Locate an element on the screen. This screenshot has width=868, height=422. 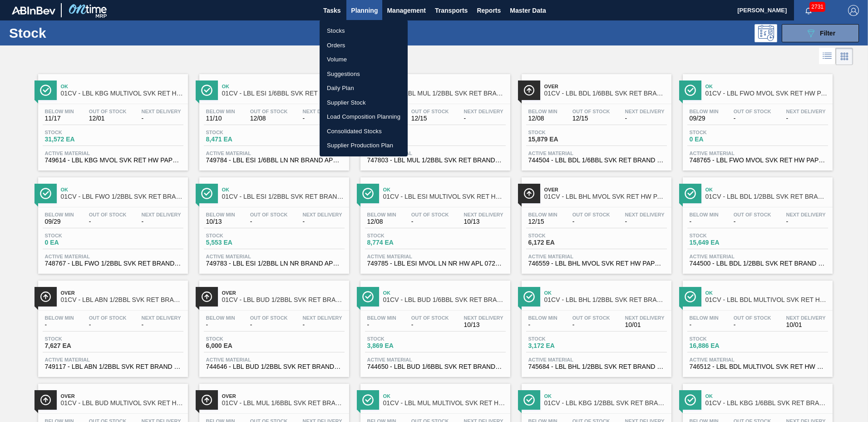
a: Volume is located at coordinates (363, 59).